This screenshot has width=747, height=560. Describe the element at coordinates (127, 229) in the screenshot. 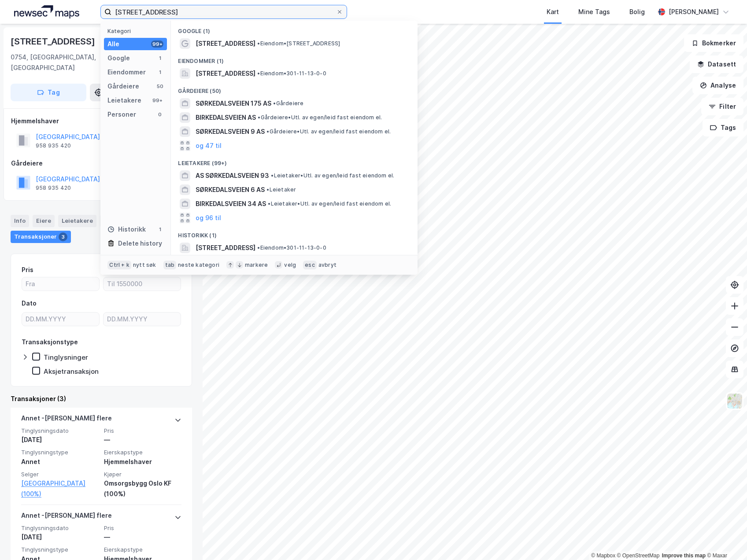

I see `div: Historikk` at that location.